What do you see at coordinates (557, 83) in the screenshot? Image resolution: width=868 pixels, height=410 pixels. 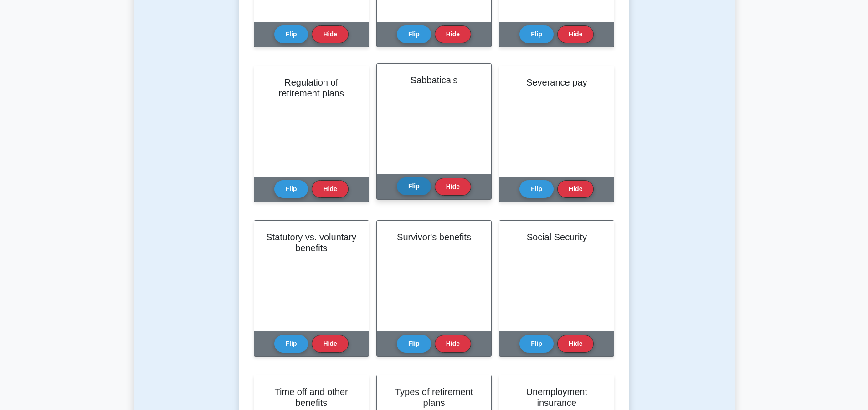 I see `h2: Severance pay` at bounding box center [557, 83].